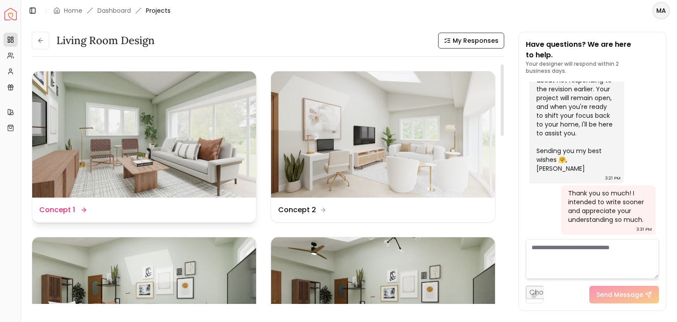 This screenshot has width=677, height=322. I want to click on a: Spacejoy, so click(11, 14).